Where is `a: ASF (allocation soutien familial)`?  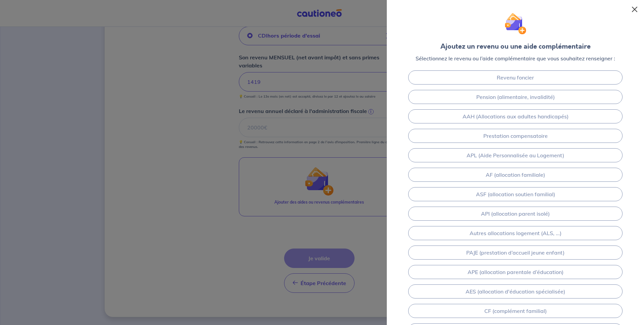 a: ASF (allocation soutien familial) is located at coordinates (515, 195).